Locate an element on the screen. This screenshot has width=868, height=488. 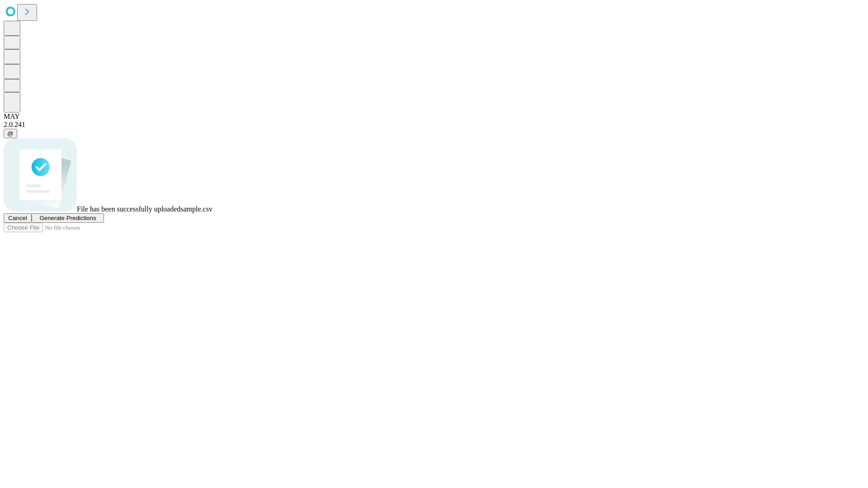
div: 2.0.241 is located at coordinates (434, 125).